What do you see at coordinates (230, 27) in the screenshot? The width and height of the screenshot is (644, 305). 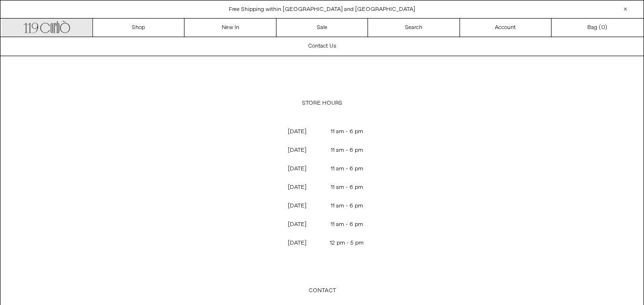 I see `a: New In` at bounding box center [230, 27].